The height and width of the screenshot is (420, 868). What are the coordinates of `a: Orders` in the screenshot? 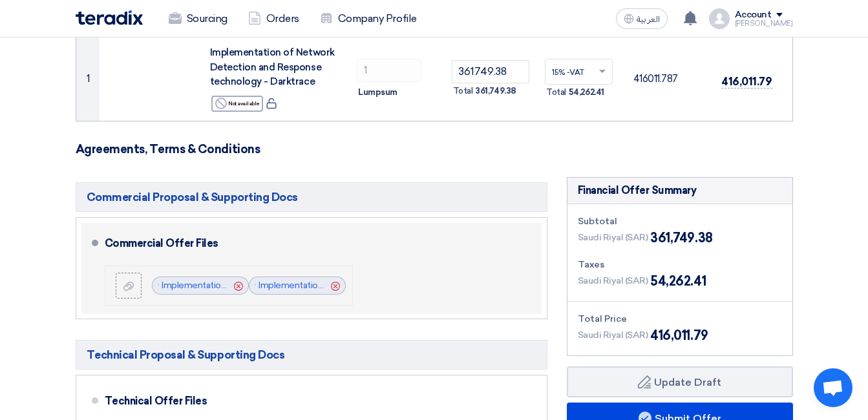 It's located at (273, 18).